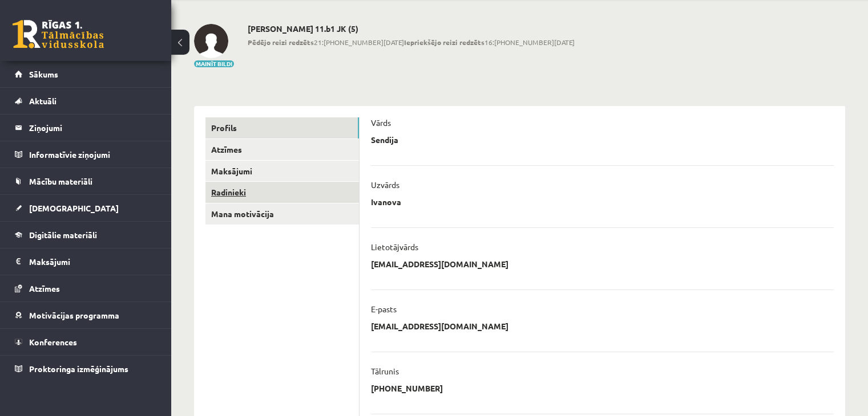 Image resolution: width=868 pixels, height=416 pixels. What do you see at coordinates (281, 42) in the screenshot?
I see `b: Pēdējo reizi redzēts` at bounding box center [281, 42].